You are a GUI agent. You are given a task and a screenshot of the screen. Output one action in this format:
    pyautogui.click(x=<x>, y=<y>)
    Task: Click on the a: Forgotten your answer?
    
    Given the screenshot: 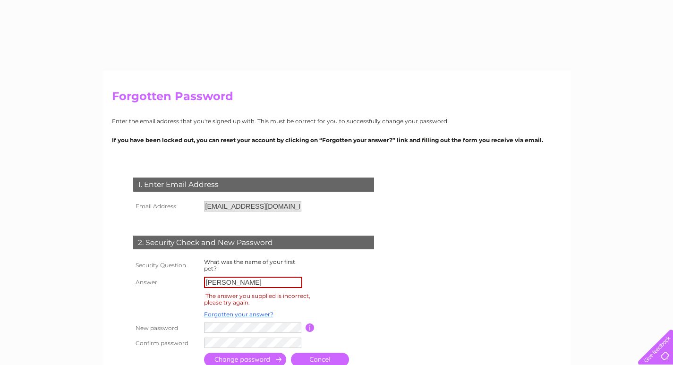 What is the action you would take?
    pyautogui.click(x=239, y=314)
    